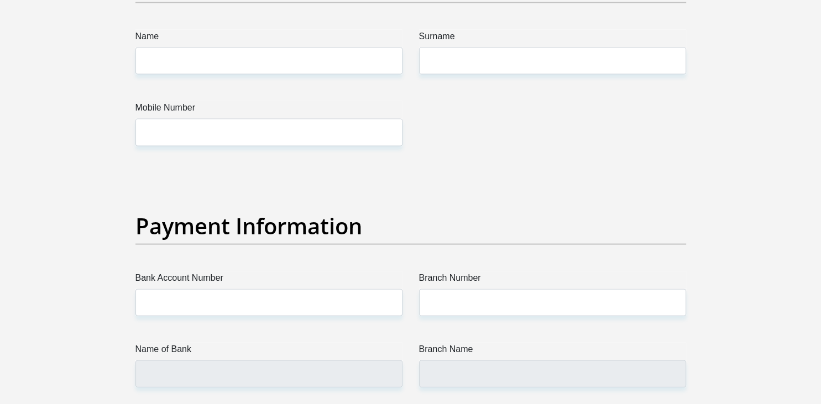 This screenshot has height=404, width=821. Describe the element at coordinates (269, 61) in the screenshot. I see `input: Name` at that location.